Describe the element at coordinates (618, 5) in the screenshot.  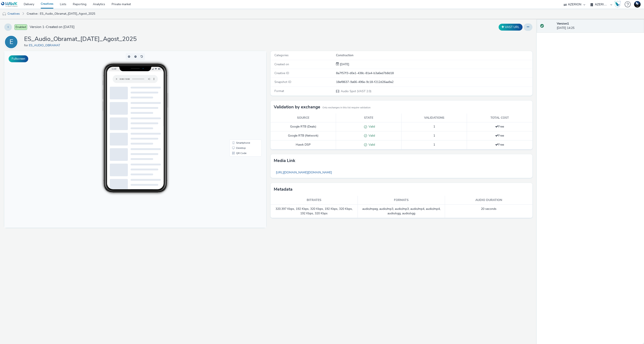
I see `a: Hawk Academy` at that location.